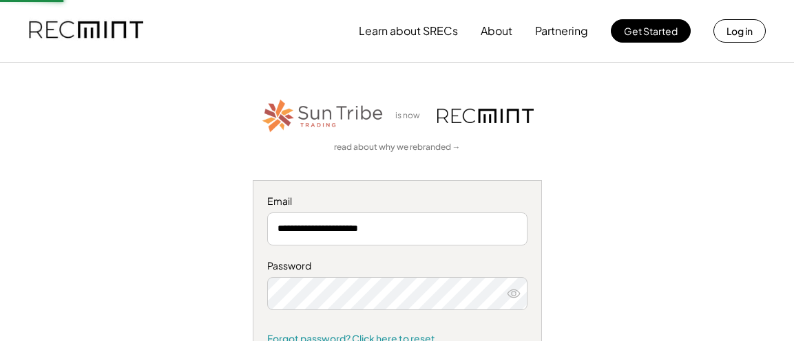  Describe the element at coordinates (323, 116) in the screenshot. I see `img: STT_Horizontal_Logo%2B-%2BColor.png` at that location.